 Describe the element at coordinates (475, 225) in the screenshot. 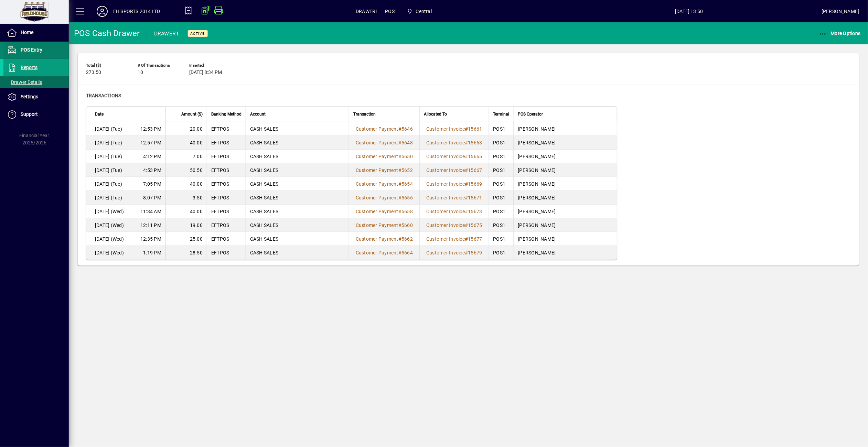

I see `span: 15675` at that location.